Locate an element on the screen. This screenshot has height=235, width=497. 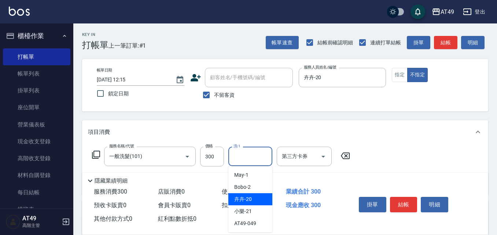
span: 預收卡販賣 0 is located at coordinates (110, 205).